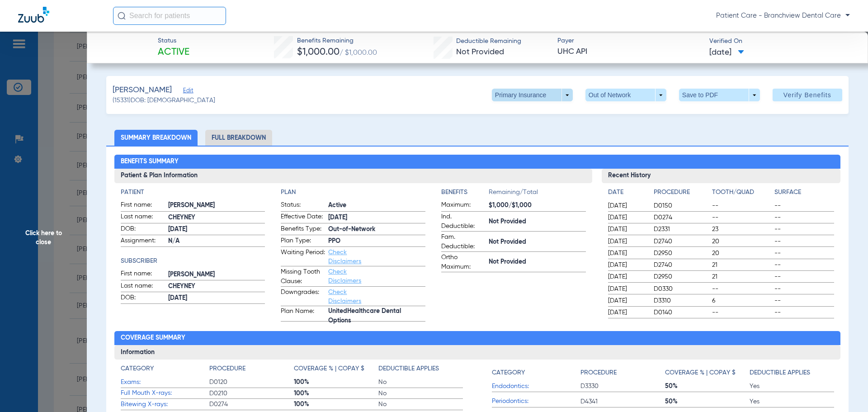 The image size is (868, 412). What do you see at coordinates (808, 95) in the screenshot?
I see `button: Verify Benefits` at bounding box center [808, 95].